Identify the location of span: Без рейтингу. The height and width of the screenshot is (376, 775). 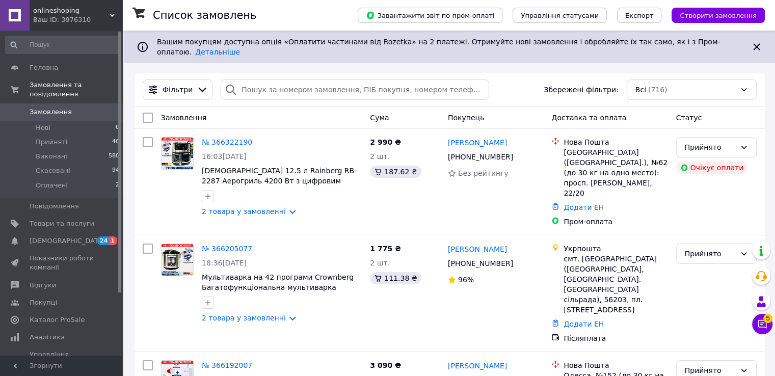
(483, 173).